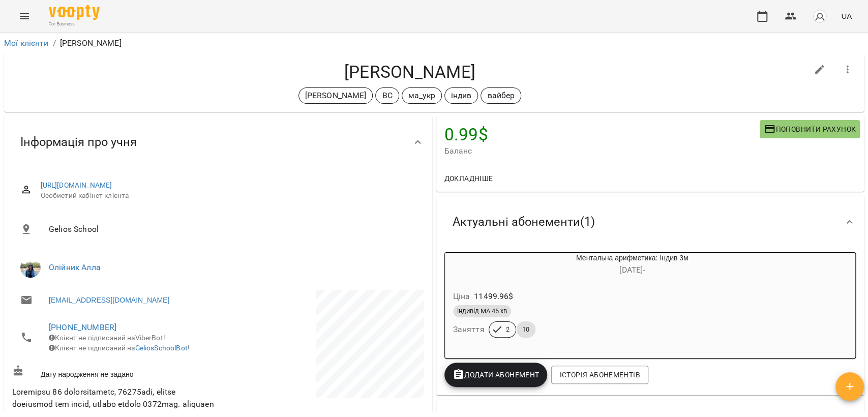  What do you see at coordinates (421, 96) in the screenshot?
I see `p: ма_укр` at bounding box center [421, 96].